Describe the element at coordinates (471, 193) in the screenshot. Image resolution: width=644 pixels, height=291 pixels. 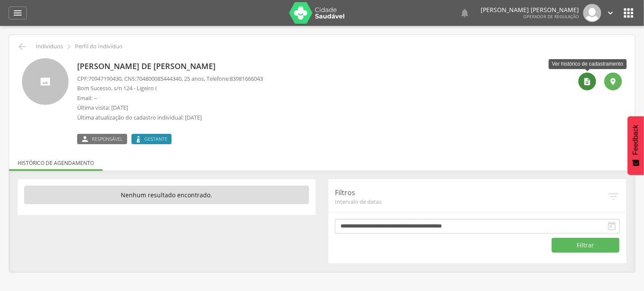
I see `p: Filtros` at that location.